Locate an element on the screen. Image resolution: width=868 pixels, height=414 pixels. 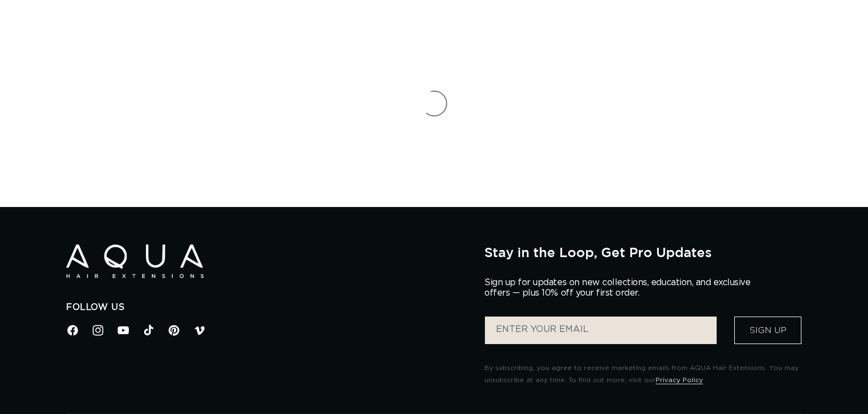
a: Privacy Policy is located at coordinates (679, 379).